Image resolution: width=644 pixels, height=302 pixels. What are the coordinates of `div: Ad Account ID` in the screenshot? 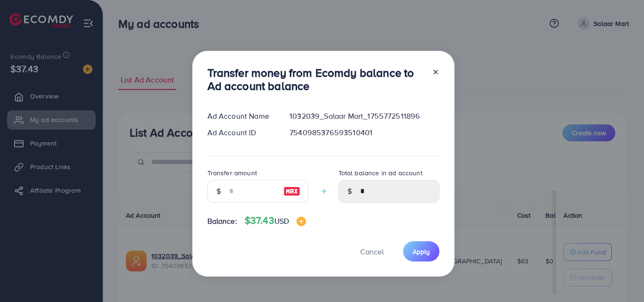 It's located at (241, 132).